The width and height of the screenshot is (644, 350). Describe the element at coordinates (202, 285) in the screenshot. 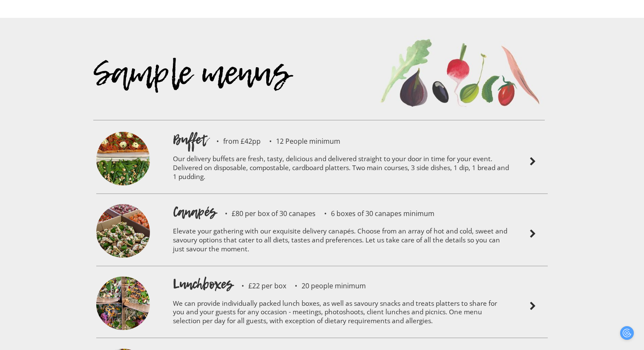

I see `h1: Lunchboxes` at that location.